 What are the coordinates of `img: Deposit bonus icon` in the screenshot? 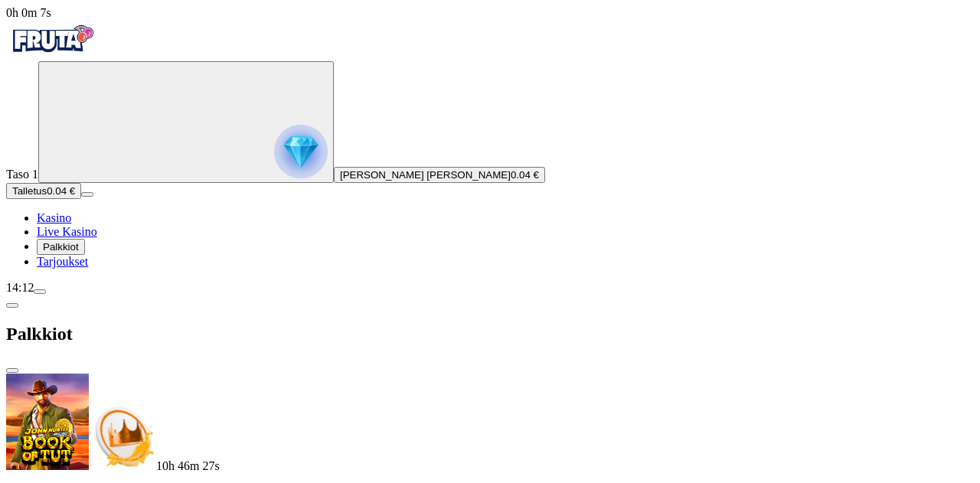 It's located at (123, 436).